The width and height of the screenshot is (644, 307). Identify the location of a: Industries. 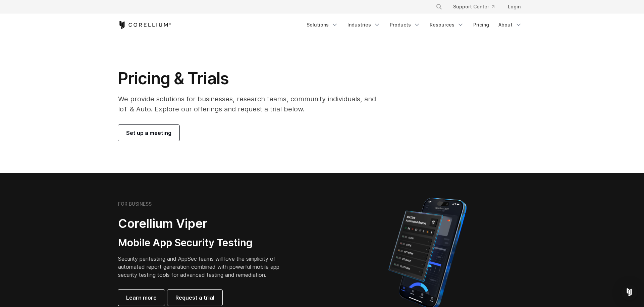
(364, 25).